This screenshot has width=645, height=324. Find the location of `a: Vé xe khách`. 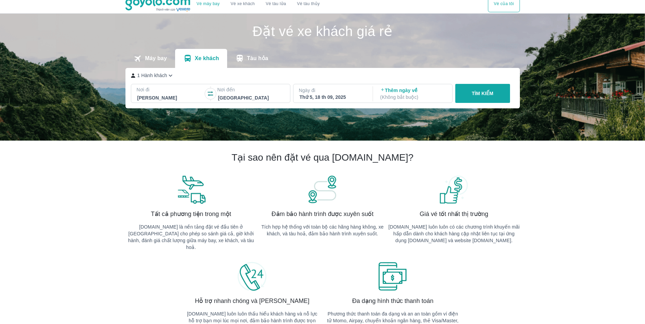

a: Vé xe khách is located at coordinates (242, 4).